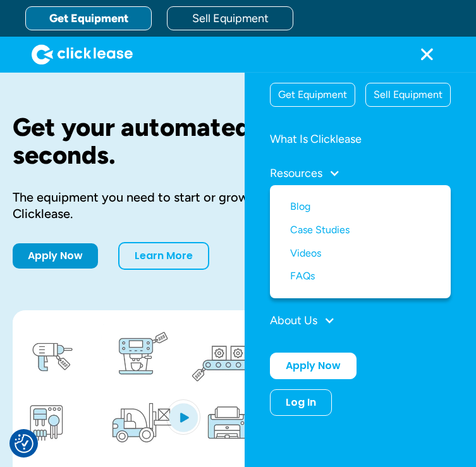 Image resolution: width=476 pixels, height=467 pixels. Describe the element at coordinates (360, 230) in the screenshot. I see `a: Case Studies` at that location.